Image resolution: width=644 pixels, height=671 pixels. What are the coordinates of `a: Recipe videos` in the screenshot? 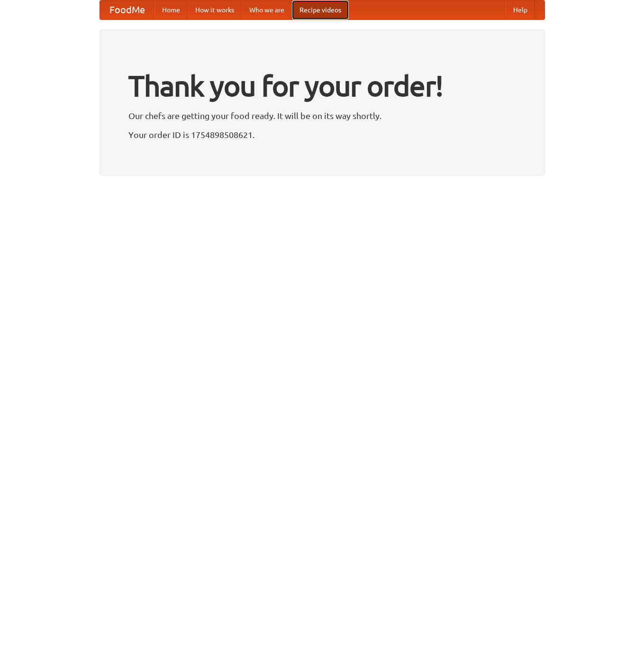 It's located at (320, 10).